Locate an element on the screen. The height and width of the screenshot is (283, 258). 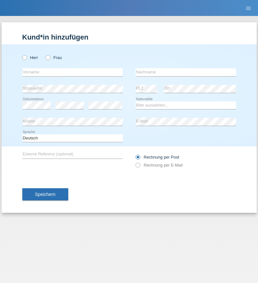
button: Speichern is located at coordinates (45, 194).